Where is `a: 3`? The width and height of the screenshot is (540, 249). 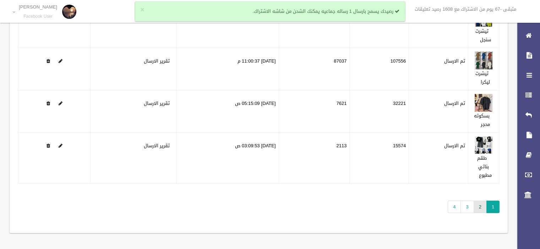
a: 3 is located at coordinates (467, 206).